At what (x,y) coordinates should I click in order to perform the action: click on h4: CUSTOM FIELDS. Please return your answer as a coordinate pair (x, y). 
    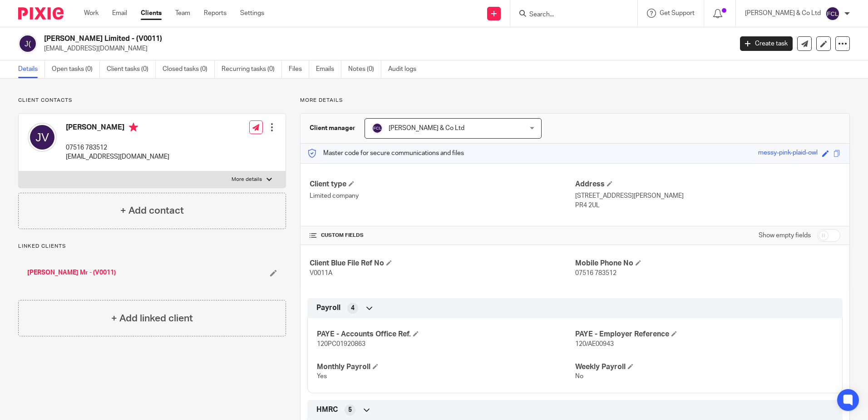
    Looking at the image, I should click on (443, 235).